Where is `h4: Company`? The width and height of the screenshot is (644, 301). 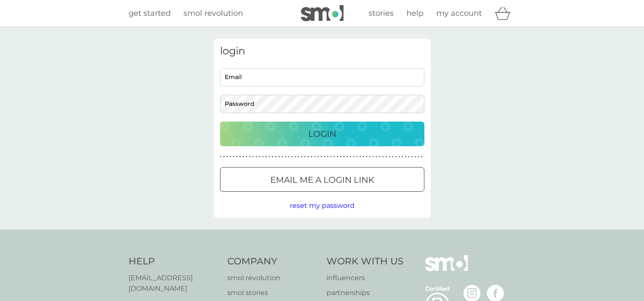 h4: Company is located at coordinates (272, 261).